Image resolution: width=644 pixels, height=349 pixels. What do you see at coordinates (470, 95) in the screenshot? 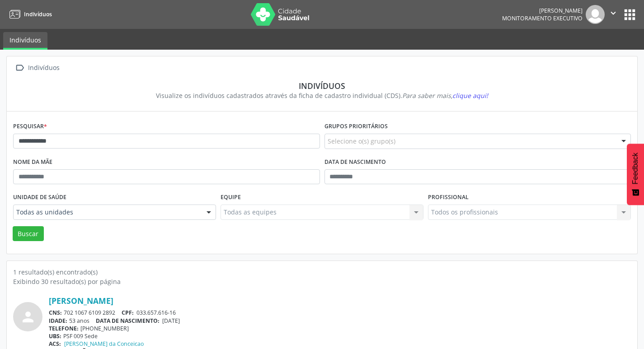
I see `span: clique aqui!` at bounding box center [470, 95].